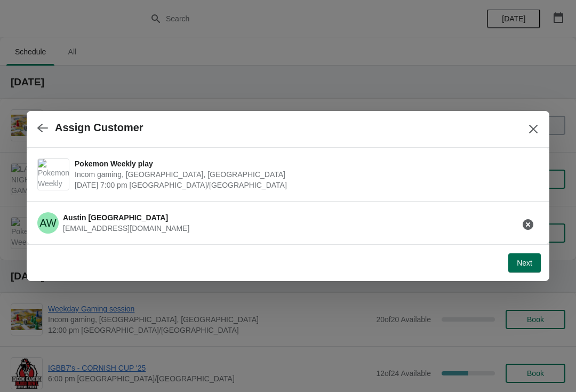 This screenshot has height=392, width=576. Describe the element at coordinates (304, 164) in the screenshot. I see `span: Pokemon Weekly play` at that location.